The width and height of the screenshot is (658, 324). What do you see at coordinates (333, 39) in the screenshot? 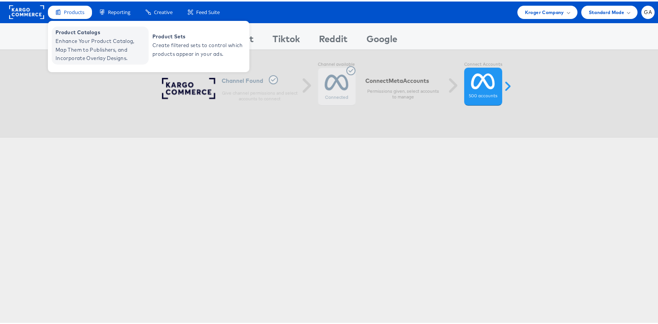
I see `div: Reddit` at bounding box center [333, 39].